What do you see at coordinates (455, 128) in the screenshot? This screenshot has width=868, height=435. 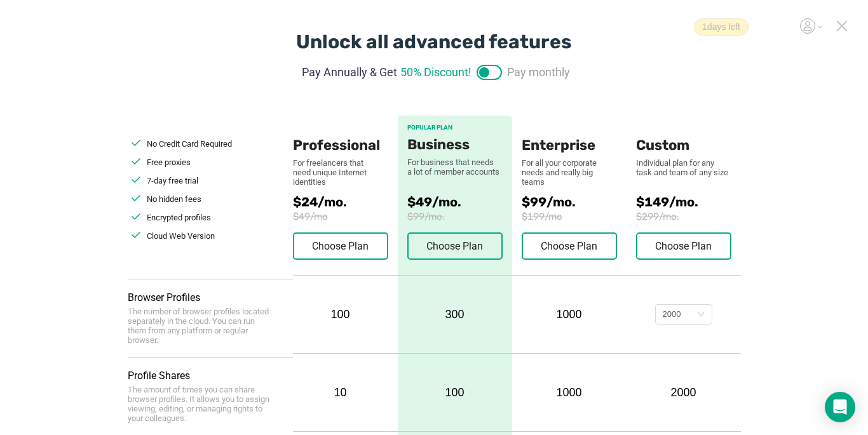 I see `div: POPULAR PLAN` at bounding box center [455, 128].